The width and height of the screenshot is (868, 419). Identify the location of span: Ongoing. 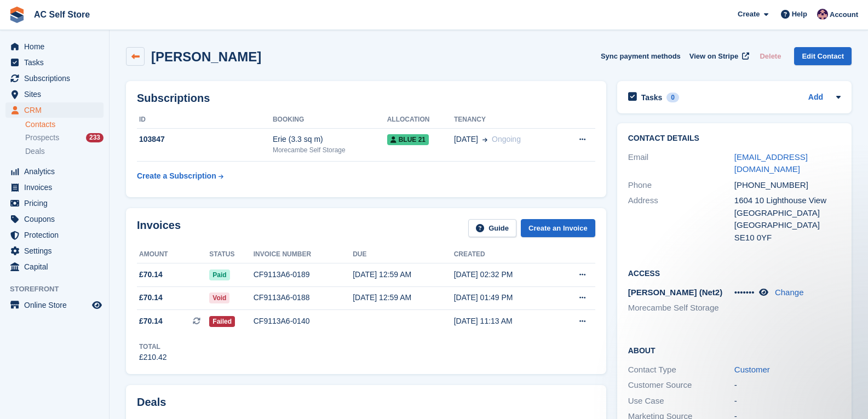
(506, 139).